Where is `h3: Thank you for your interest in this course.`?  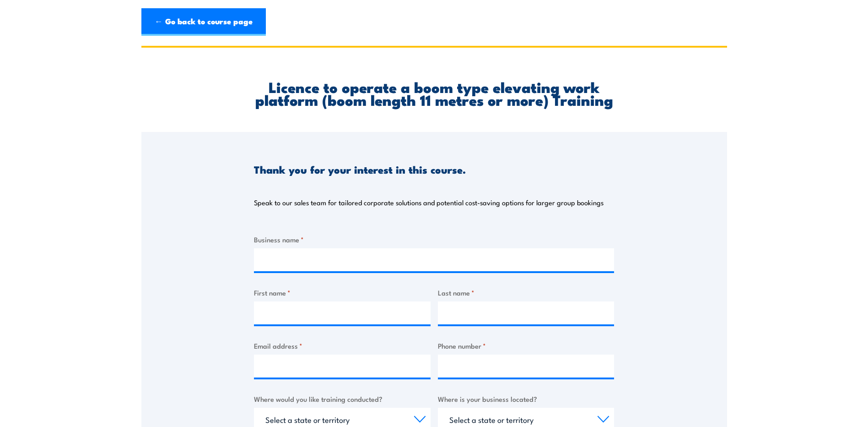 h3: Thank you for your interest in this course. is located at coordinates (360, 169).